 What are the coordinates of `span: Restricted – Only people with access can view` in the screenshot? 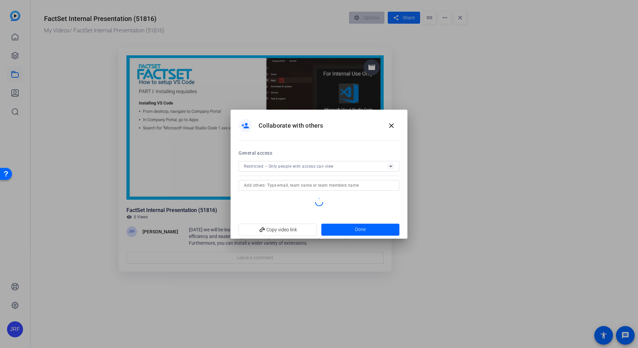 It's located at (289, 167).